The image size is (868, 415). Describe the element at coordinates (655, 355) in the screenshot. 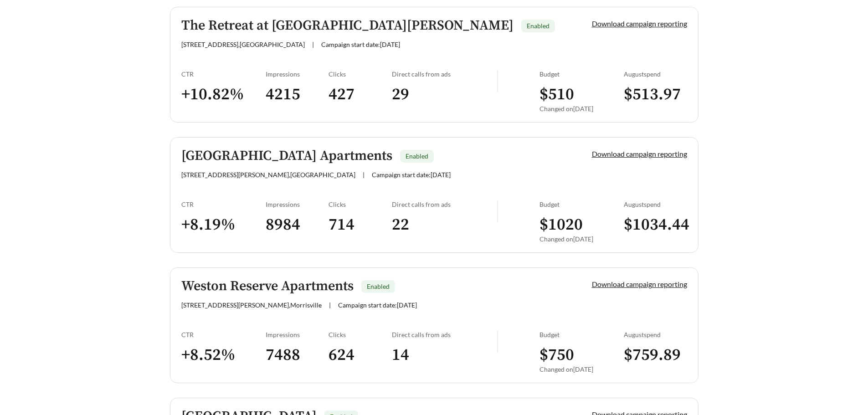

I see `h3: $ 759.89` at that location.